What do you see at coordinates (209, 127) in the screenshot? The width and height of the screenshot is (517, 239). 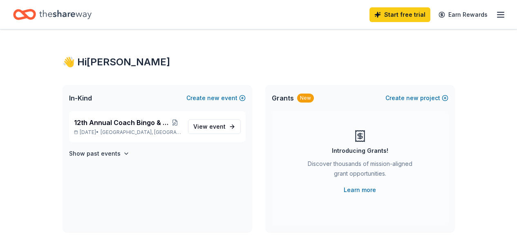 I see `span: View` at bounding box center [209, 127].